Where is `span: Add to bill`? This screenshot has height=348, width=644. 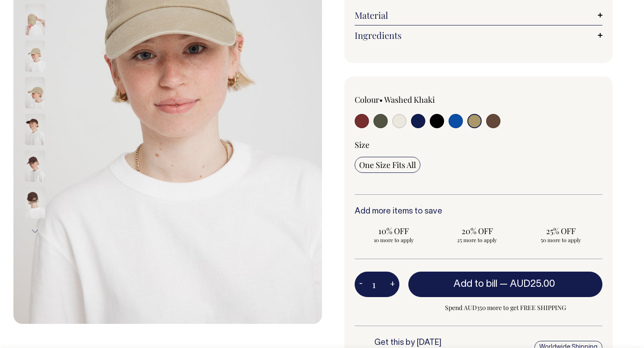 span: Add to bill is located at coordinates (475, 284).